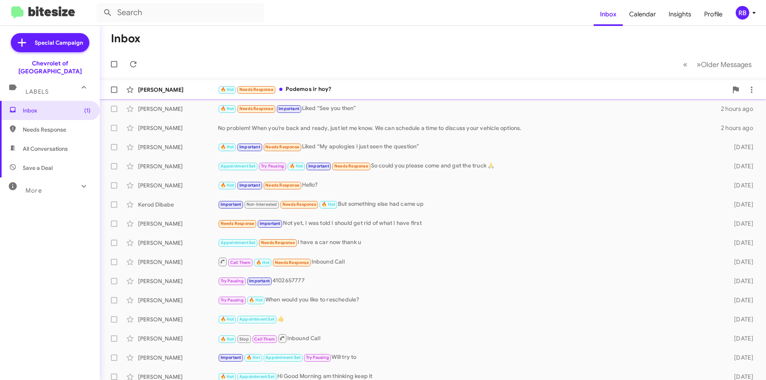 This screenshot has height=380, width=766. What do you see at coordinates (717, 64) in the screenshot?
I see `nav: Page navigation example` at bounding box center [717, 64].